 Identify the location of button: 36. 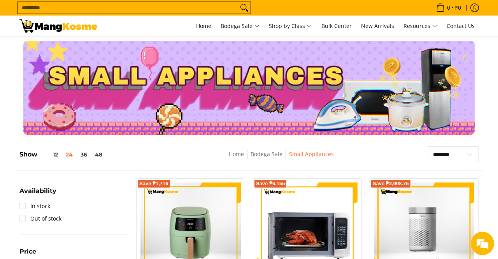
(84, 155).